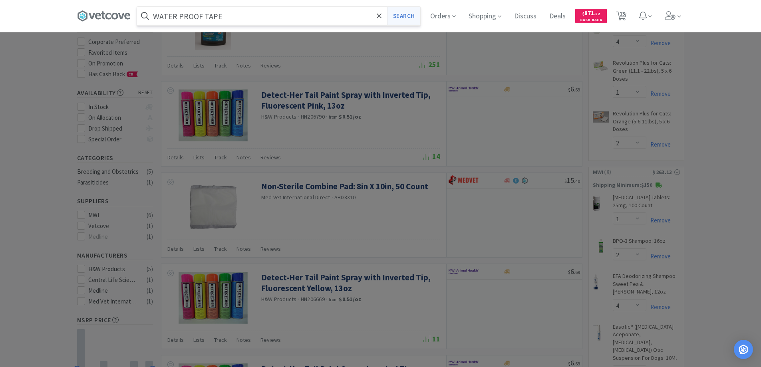 This screenshot has width=761, height=367. I want to click on a: 13, so click(621, 17).